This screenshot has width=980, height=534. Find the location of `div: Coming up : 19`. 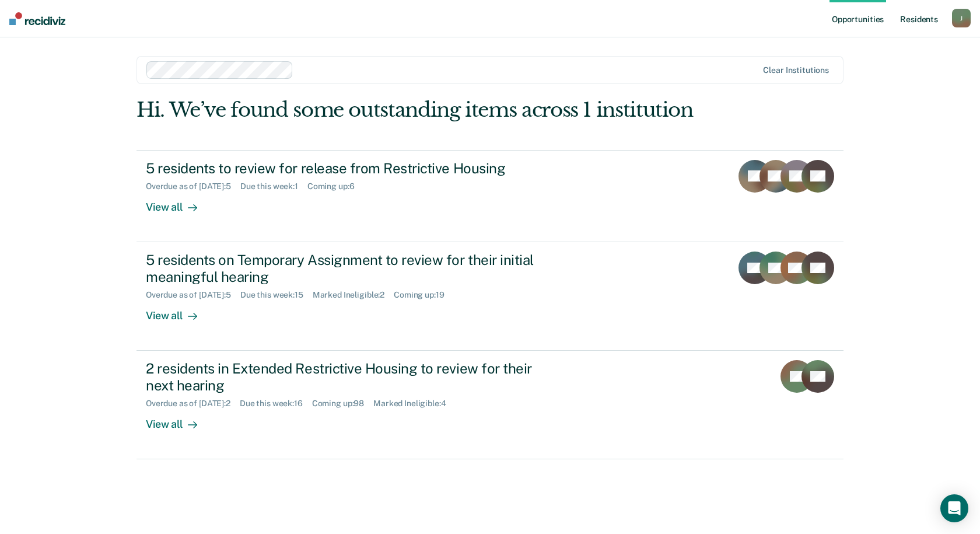

div: Coming up : 19 is located at coordinates (423, 294).